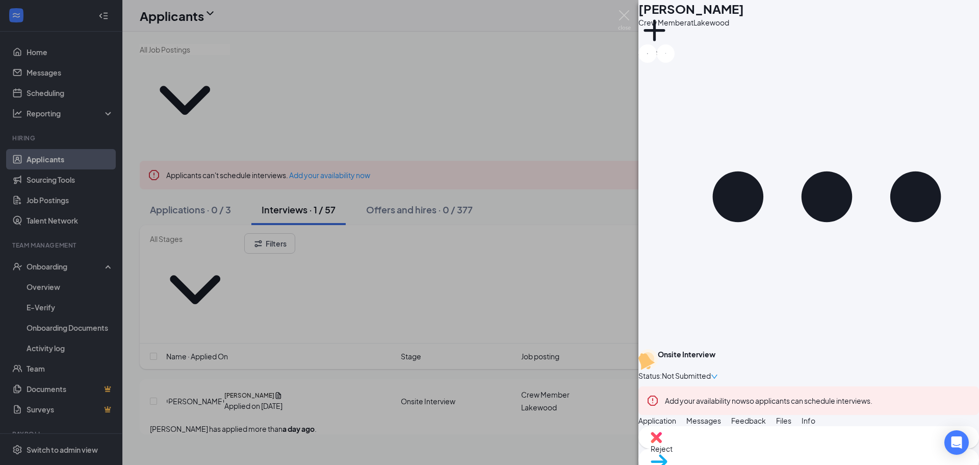  What do you see at coordinates (686, 354) in the screenshot?
I see `b: Onsite Interview` at bounding box center [686, 354].